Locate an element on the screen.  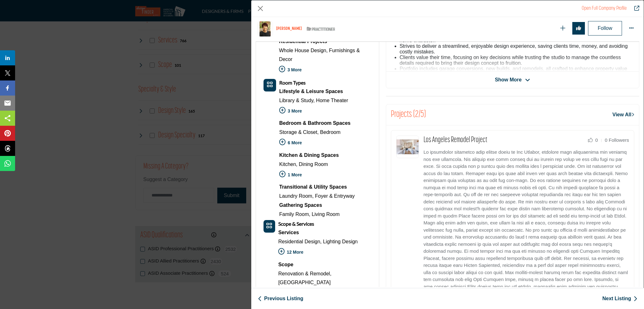
span: Show More is located at coordinates (508, 80).